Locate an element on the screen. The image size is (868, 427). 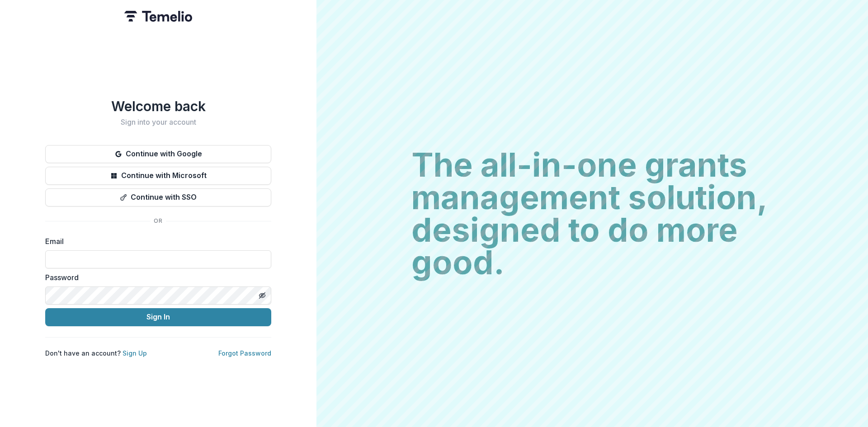
button: Toggle password visibility is located at coordinates (262, 296).